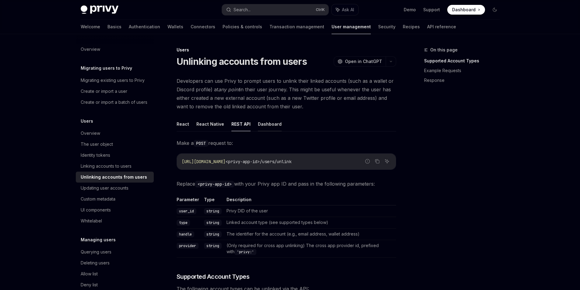  I want to click on div: Migrating existing users to Privy, so click(113, 80).